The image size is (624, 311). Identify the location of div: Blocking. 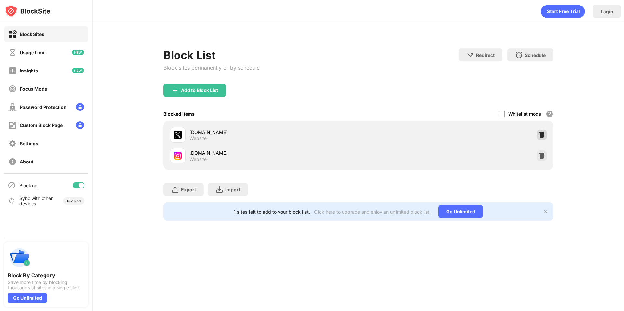
(29, 185).